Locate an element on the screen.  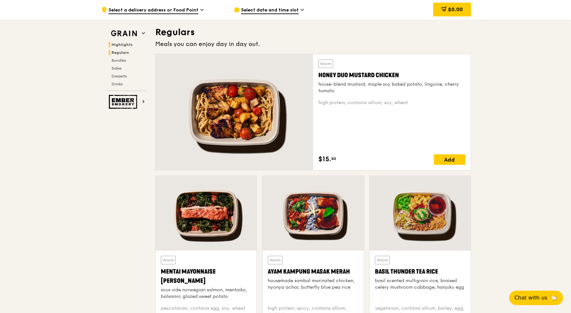
span: Desserts is located at coordinates (119, 76).